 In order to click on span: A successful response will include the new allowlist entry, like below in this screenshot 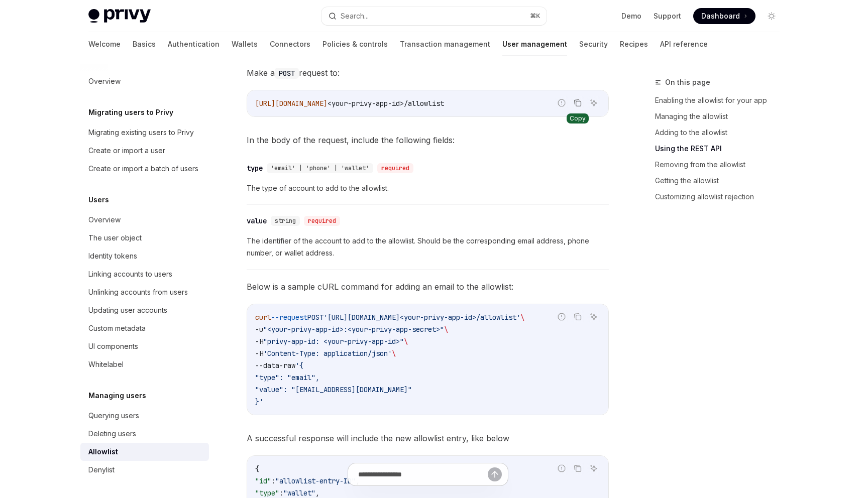, I will do `click(427, 438)`.